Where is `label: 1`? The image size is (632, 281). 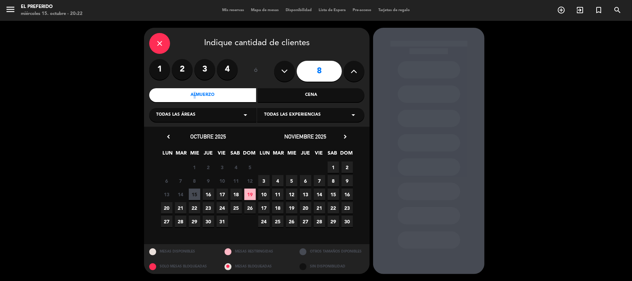 label: 1 is located at coordinates (160, 69).